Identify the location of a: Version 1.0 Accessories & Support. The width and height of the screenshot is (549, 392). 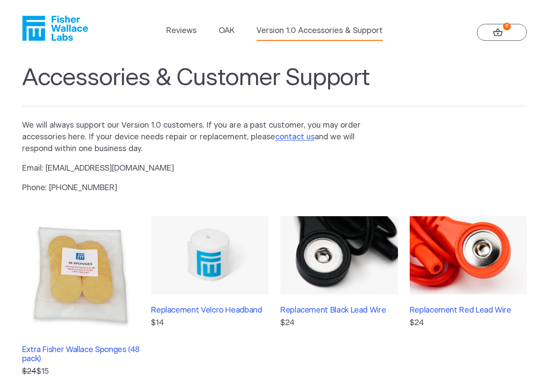
(320, 31).